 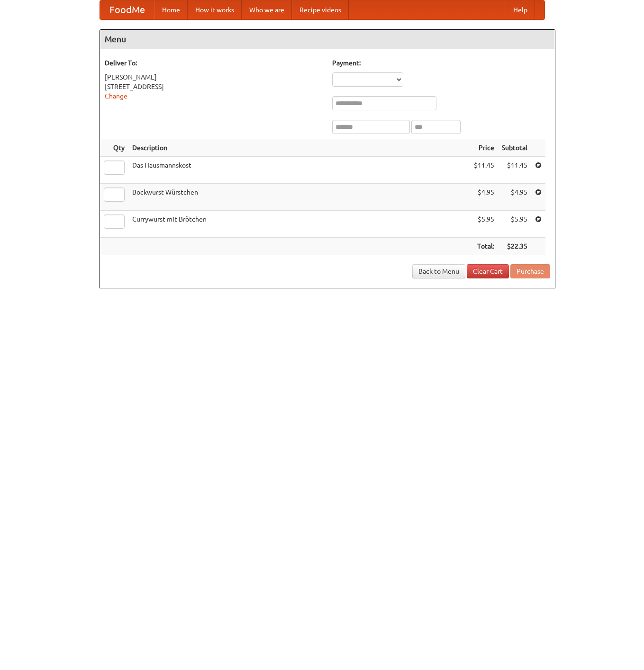 What do you see at coordinates (327, 40) in the screenshot?
I see `h4: Menu` at bounding box center [327, 40].